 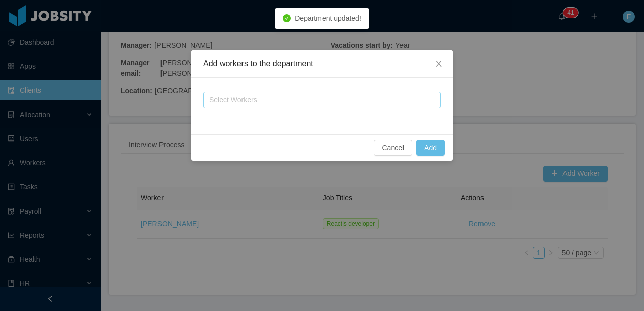 I want to click on i: icon: close, so click(x=439, y=64).